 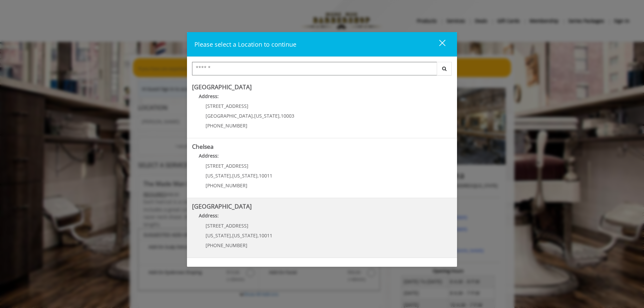 I want to click on div: close dialog, so click(x=438, y=45).